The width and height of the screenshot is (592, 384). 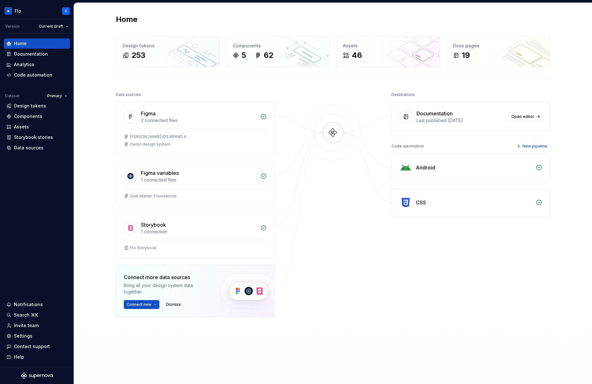 What do you see at coordinates (37, 346) in the screenshot?
I see `button: Contact support` at bounding box center [37, 346].